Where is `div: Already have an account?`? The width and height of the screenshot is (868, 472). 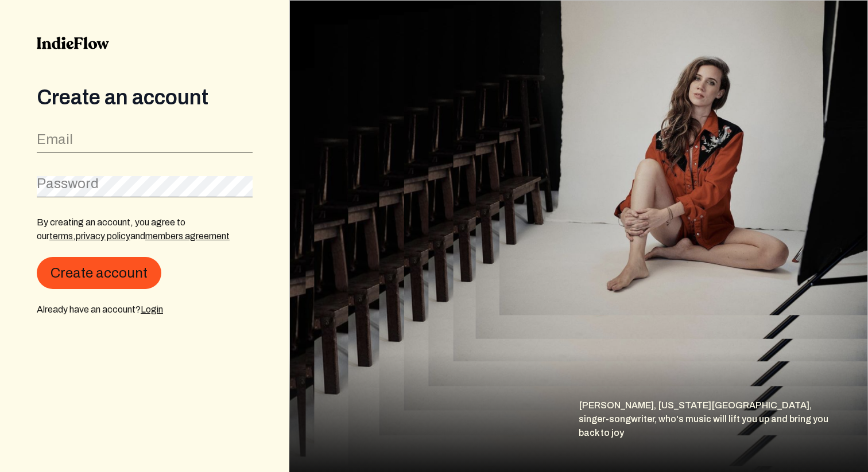
div: Already have an account? is located at coordinates (145, 310).